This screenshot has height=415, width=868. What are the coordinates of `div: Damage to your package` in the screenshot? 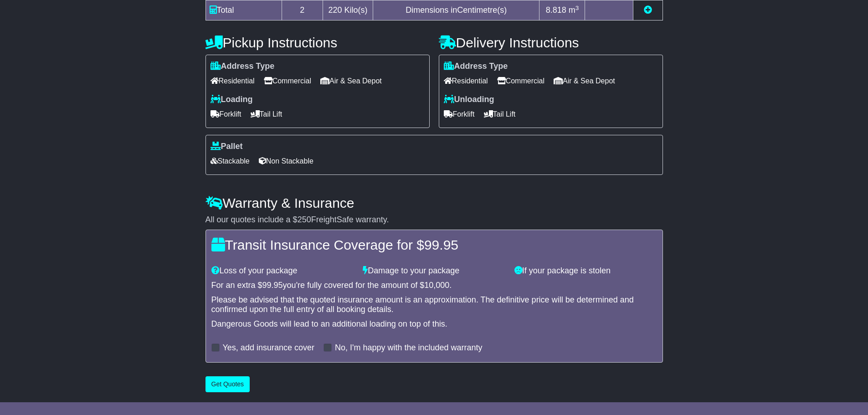 It's located at (434, 271).